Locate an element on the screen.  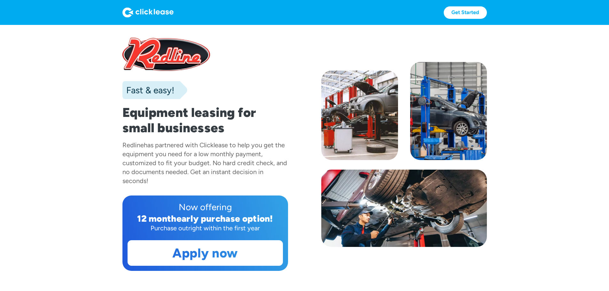
h1: Equipment leasing for small businesses is located at coordinates (205, 120).